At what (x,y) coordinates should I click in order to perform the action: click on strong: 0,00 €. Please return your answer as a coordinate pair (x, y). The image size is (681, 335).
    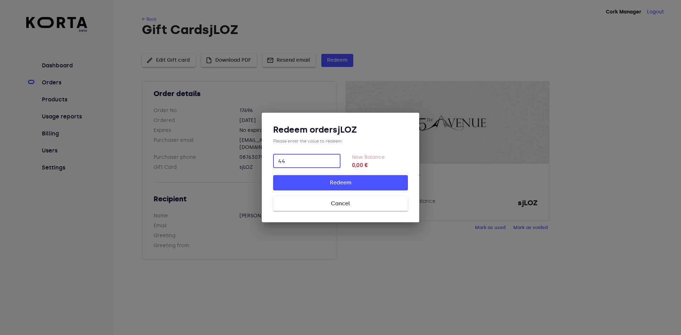
    Looking at the image, I should click on (380, 165).